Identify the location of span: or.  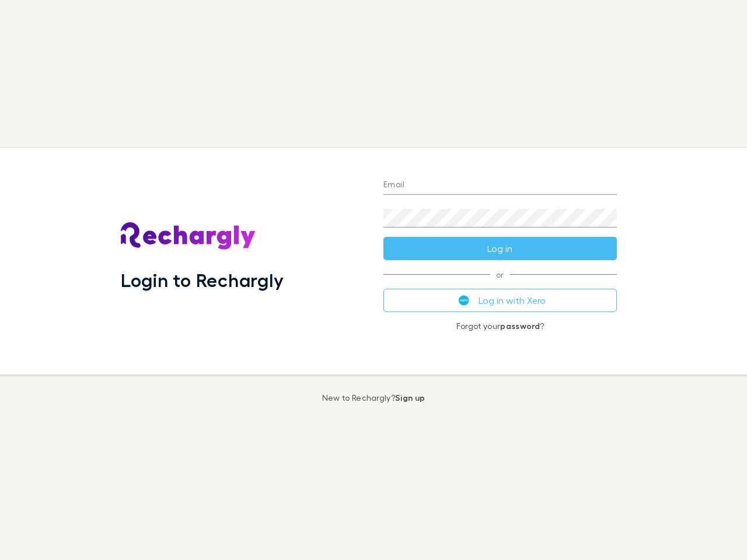
(500, 274).